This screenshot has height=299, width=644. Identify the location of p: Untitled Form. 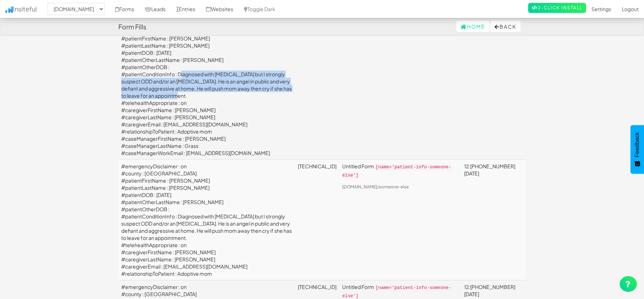
(400, 170).